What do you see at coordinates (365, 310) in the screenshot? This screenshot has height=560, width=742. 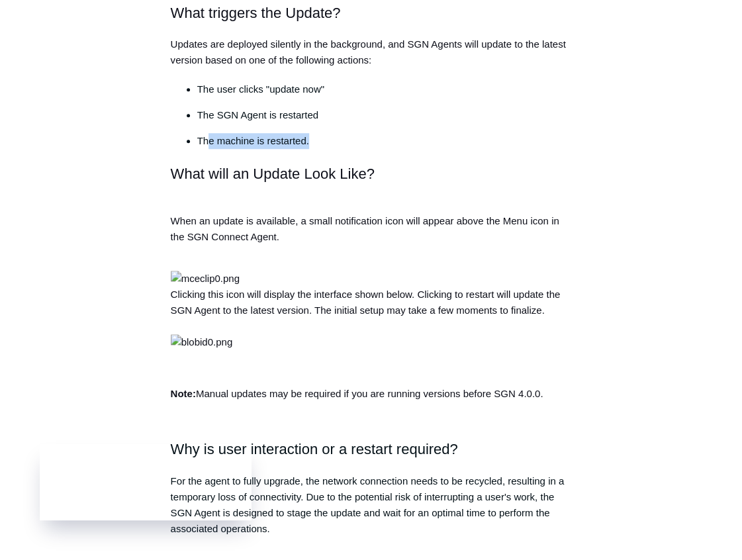 I see `span: Clicking this icon will display the interface shown below. Clicking to restart will update the SG...` at bounding box center [365, 310].